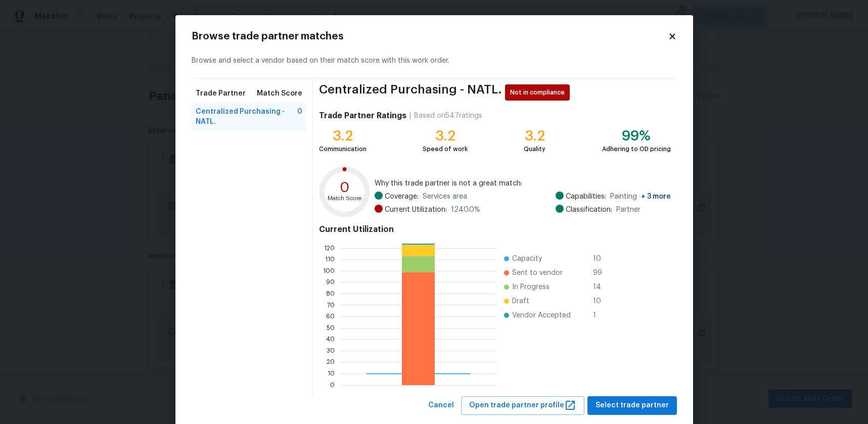 The height and width of the screenshot is (424, 868). What do you see at coordinates (332, 373) in the screenshot?
I see `text: 10` at bounding box center [332, 373].